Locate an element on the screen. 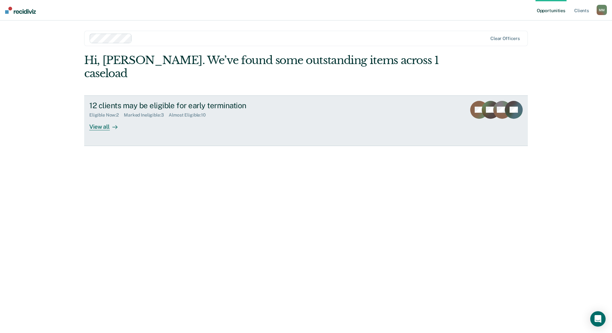  div: Marked Ineligible : 3 is located at coordinates (146, 115).